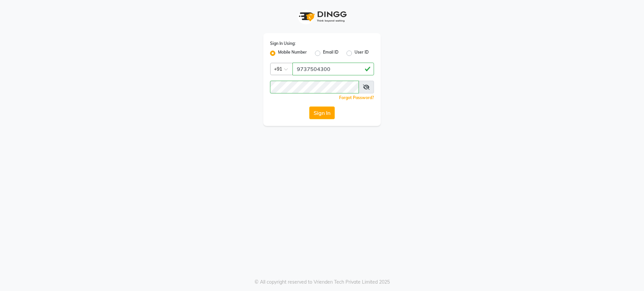  Describe the element at coordinates (293, 53) in the screenshot. I see `label: Mobile Number` at that location.